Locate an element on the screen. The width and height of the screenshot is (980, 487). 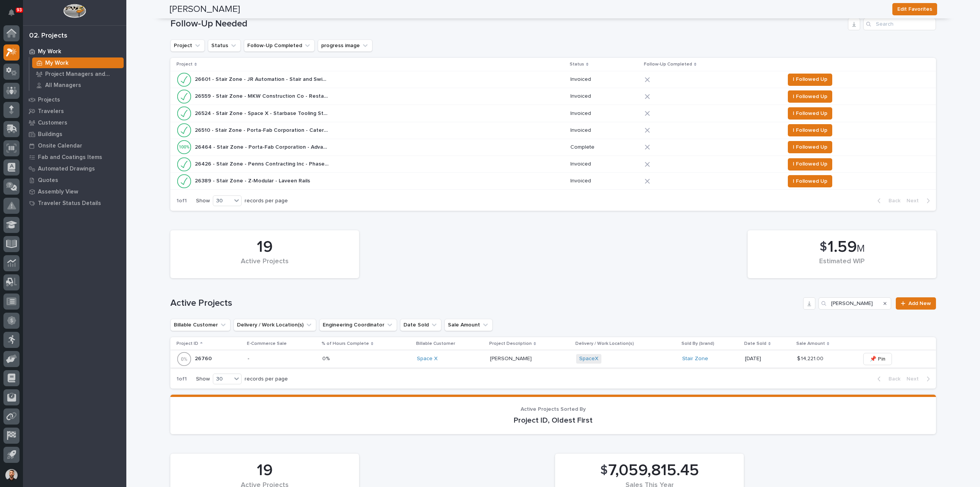
p: Traveler Status Details is located at coordinates (69, 203).